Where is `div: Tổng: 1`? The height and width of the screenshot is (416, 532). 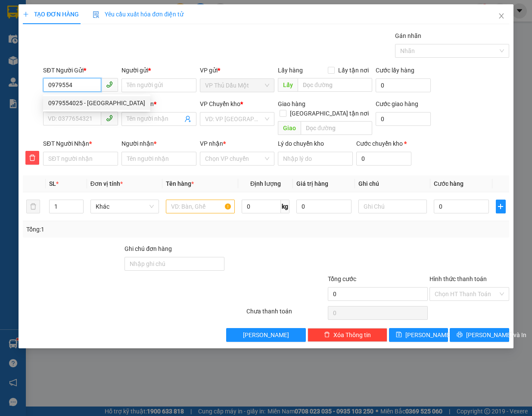
div: Tổng: 1 is located at coordinates (116, 229).